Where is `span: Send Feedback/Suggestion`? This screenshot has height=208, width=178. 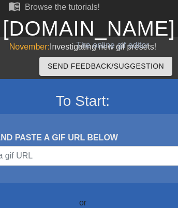 span: Send Feedback/Suggestion is located at coordinates (105, 66).